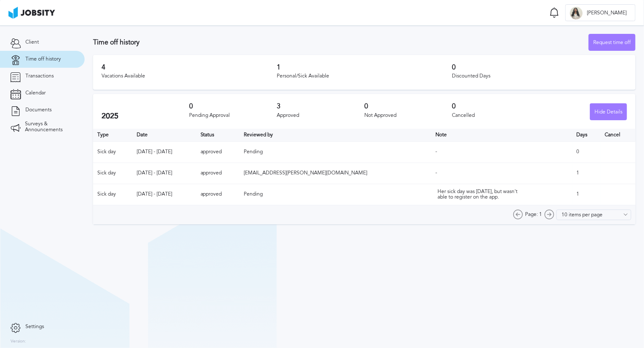  Describe the element at coordinates (609, 112) in the screenshot. I see `div: Hide Details` at that location.